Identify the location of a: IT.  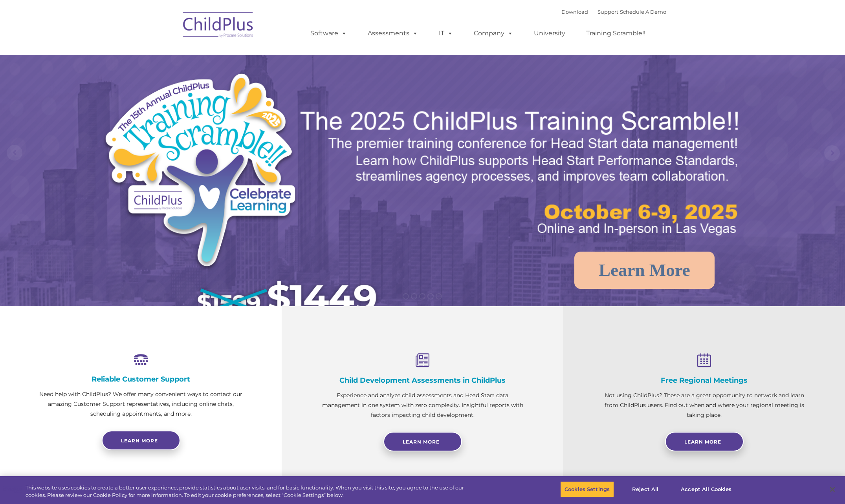
(446, 33).